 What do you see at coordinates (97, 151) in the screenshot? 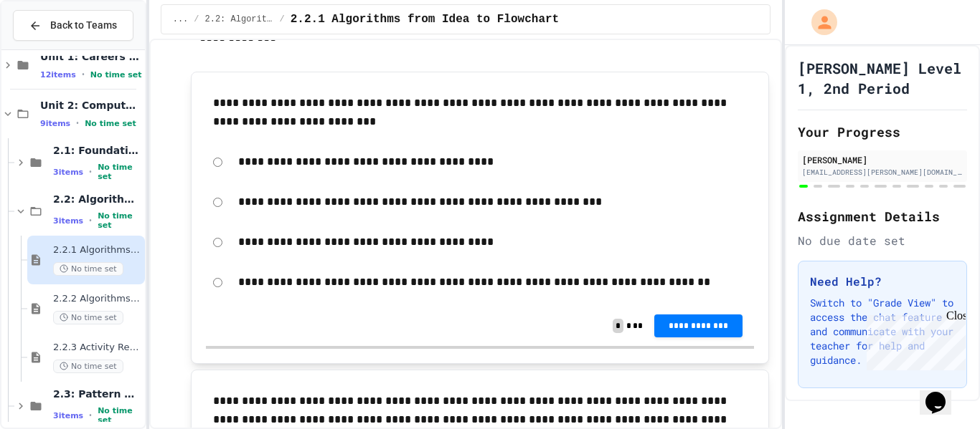
I see `span: 2.1: Foundations of Computational Thinking` at bounding box center [97, 151].